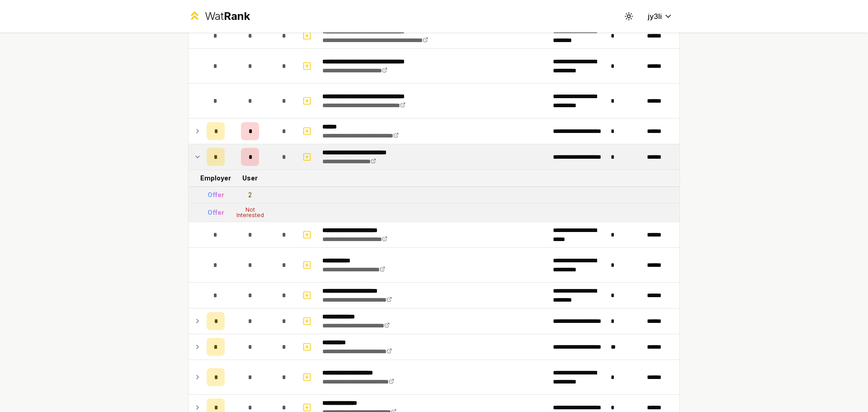 This screenshot has width=868, height=412. Describe the element at coordinates (216, 178) in the screenshot. I see `td: Employer` at that location.